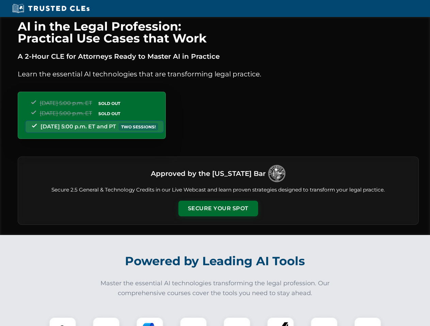 The width and height of the screenshot is (430, 326). Describe the element at coordinates (51, 9) in the screenshot. I see `img: Trusted CLEs` at that location.